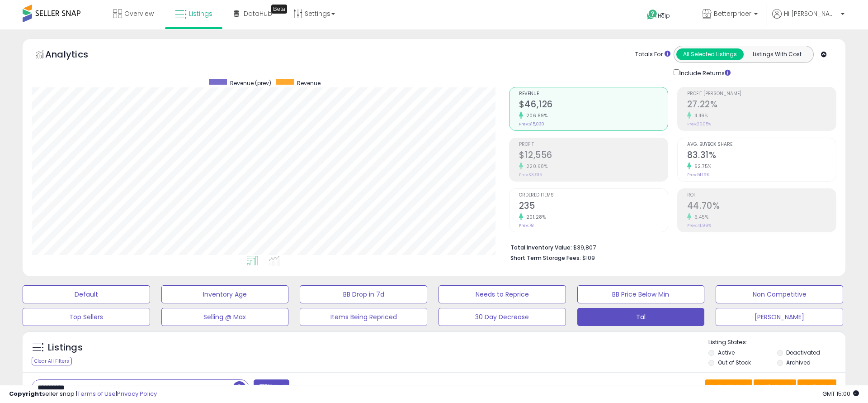 The image size is (868, 403). What do you see at coordinates (698, 175) in the screenshot?
I see `small: Prev: 51.19%` at bounding box center [698, 175].